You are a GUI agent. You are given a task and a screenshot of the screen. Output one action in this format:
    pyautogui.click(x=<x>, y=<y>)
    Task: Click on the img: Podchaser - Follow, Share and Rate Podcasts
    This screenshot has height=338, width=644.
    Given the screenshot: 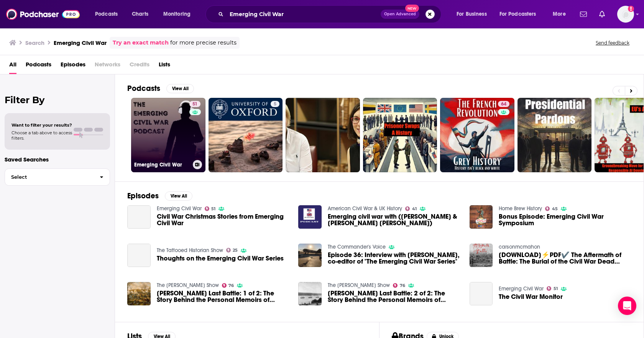 What is the action you would take?
    pyautogui.click(x=43, y=14)
    